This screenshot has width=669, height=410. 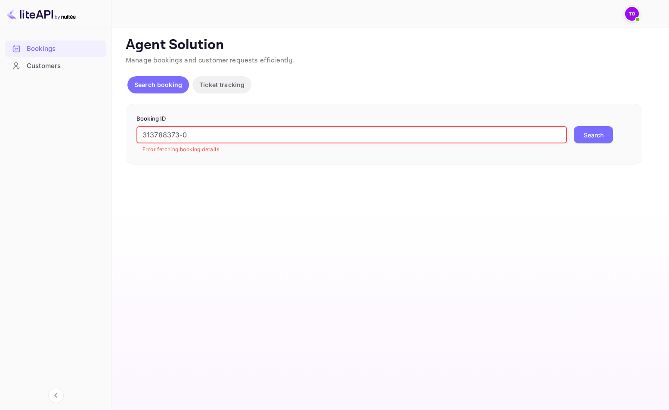 What do you see at coordinates (389, 45) in the screenshot?
I see `p: Agent Solution` at bounding box center [389, 45].